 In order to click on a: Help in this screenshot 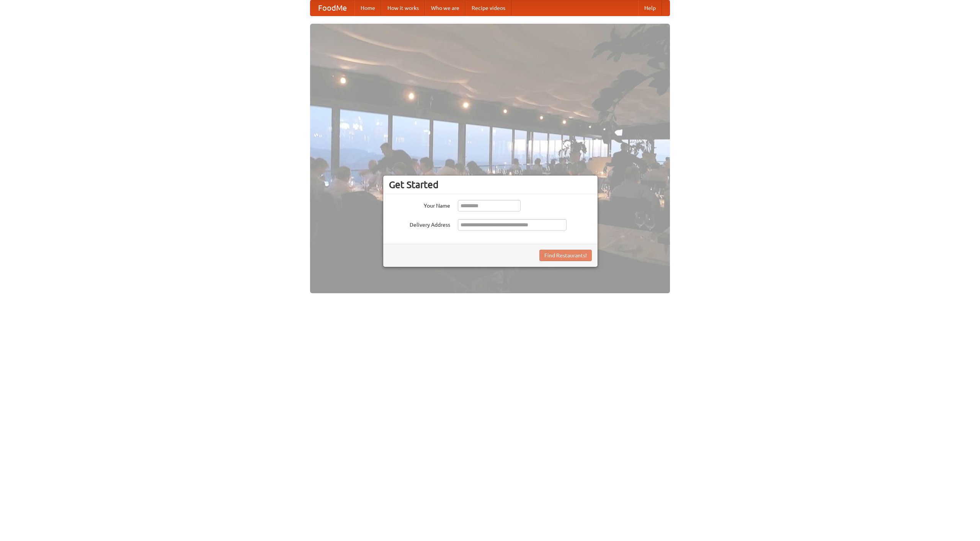, I will do `click(650, 8)`.